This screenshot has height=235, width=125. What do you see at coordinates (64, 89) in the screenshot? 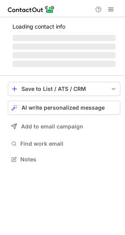
I see `button: save-profile-one-click` at bounding box center [64, 89].